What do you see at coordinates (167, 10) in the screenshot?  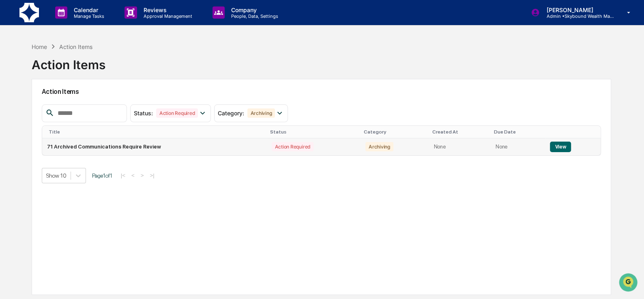 I see `p: Reviews` at bounding box center [167, 10].